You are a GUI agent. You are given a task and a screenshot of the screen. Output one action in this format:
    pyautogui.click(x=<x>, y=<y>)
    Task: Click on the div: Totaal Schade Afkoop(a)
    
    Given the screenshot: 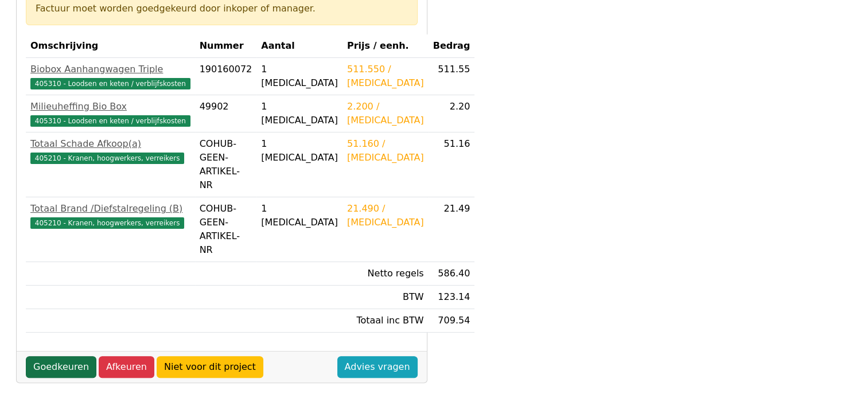 What is the action you would take?
    pyautogui.click(x=110, y=144)
    